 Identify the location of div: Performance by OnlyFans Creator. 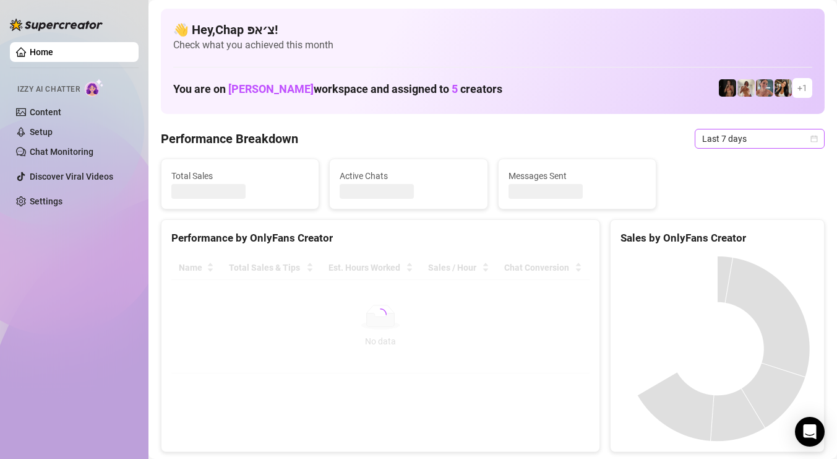
(381, 238).